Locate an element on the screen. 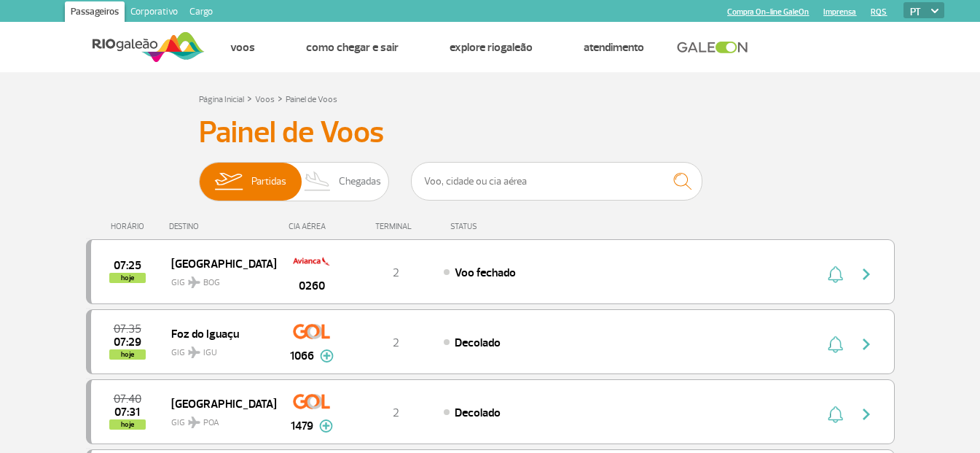 This screenshot has width=980, height=453. a: Imprensa is located at coordinates (839, 12).